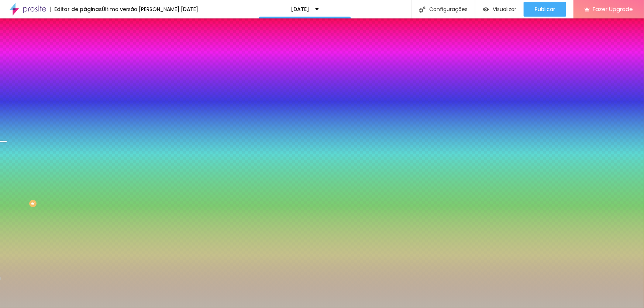  What do you see at coordinates (504, 9) in the screenshot?
I see `span: Visualizar` at bounding box center [504, 9].